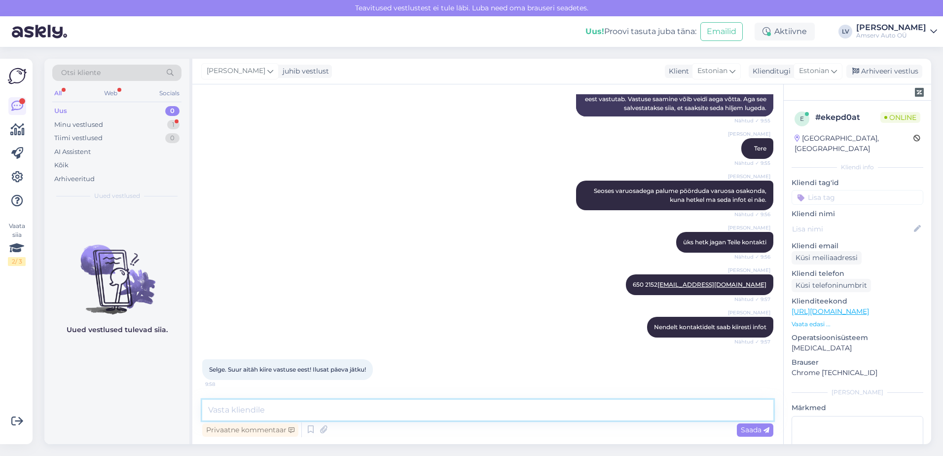  What do you see at coordinates (61, 165) in the screenshot?
I see `div: Kõik` at bounding box center [61, 165].